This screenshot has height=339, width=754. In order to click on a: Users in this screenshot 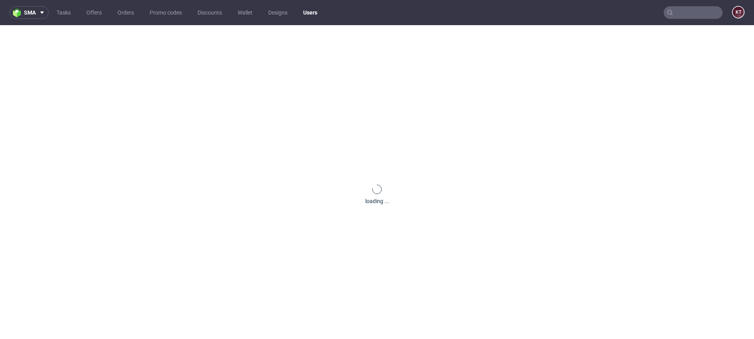, I will do `click(310, 13)`.